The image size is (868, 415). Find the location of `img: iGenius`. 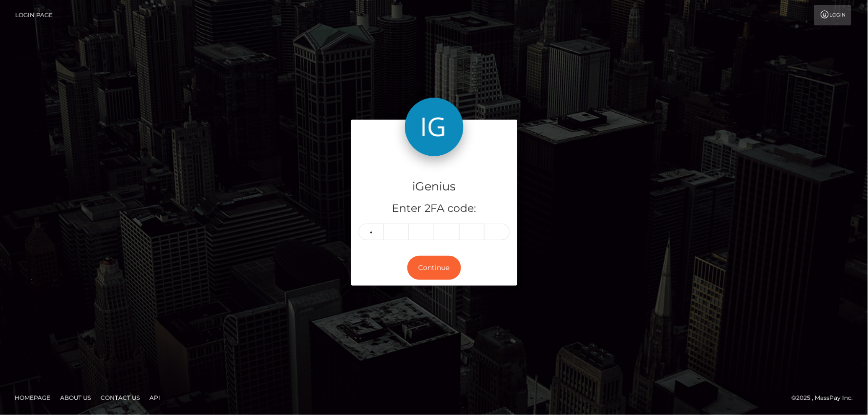

img: iGenius is located at coordinates (435, 127).